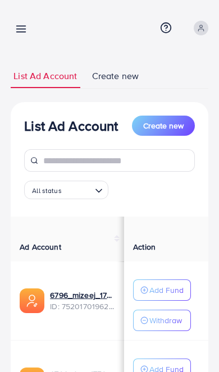  I want to click on button: Create new, so click(163, 126).